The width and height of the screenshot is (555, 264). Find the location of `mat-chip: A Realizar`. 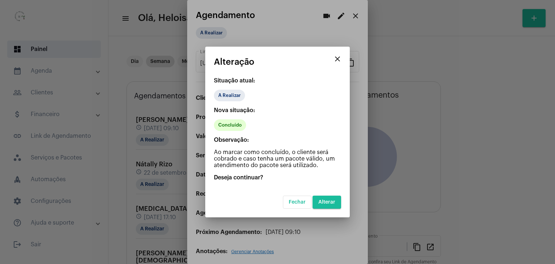

mat-chip: A Realizar is located at coordinates (229, 95).